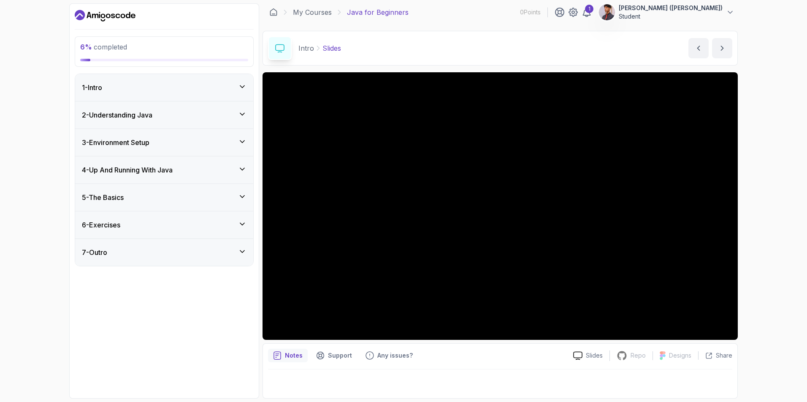 This screenshot has width=807, height=402. What do you see at coordinates (164, 170) in the screenshot?
I see `button: 4-Up And Running With Java` at bounding box center [164, 170].